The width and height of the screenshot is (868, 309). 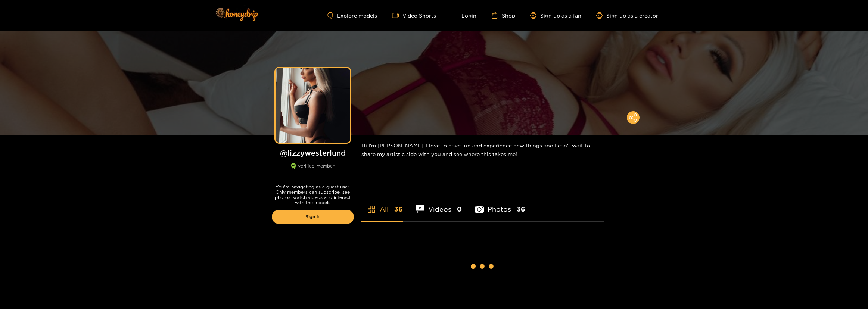 What do you see at coordinates (313, 195) in the screenshot?
I see `p: You're navigating as a guest user. Only members can subscribe, see photos, watch videos and inter...` at bounding box center [313, 195].